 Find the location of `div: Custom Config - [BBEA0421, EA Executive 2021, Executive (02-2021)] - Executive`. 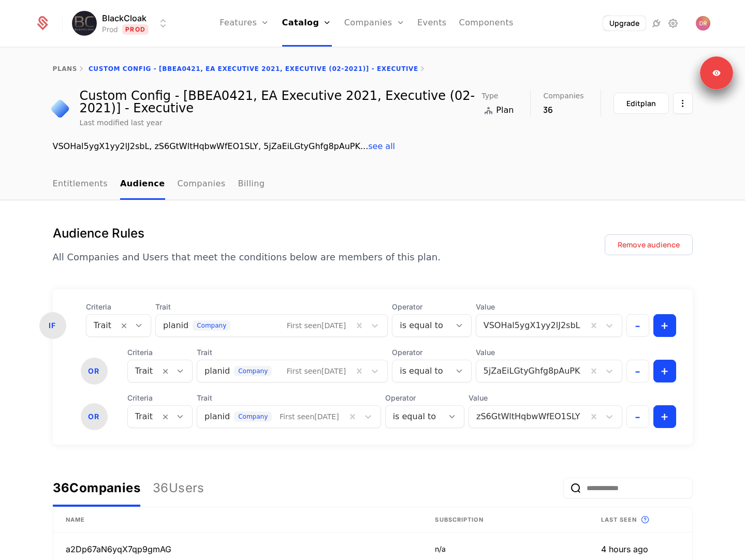

div: Custom Config - [BBEA0421, EA Executive 2021, Executive (02-2021)] - Executive is located at coordinates (280, 102).